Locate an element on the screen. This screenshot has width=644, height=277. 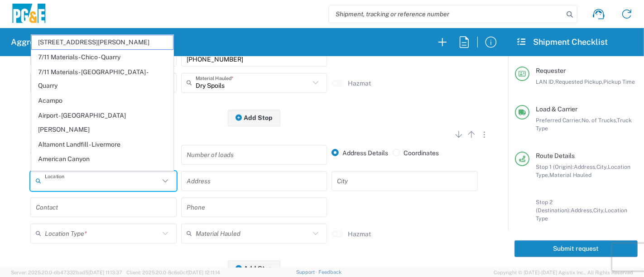
span: Altamont Landfill - Livermore is located at coordinates (103, 144).